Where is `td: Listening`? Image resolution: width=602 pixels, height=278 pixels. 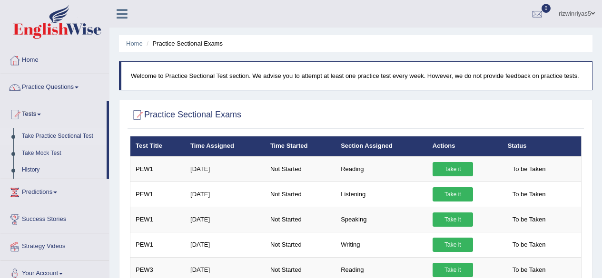 td: Listening is located at coordinates (381, 194).